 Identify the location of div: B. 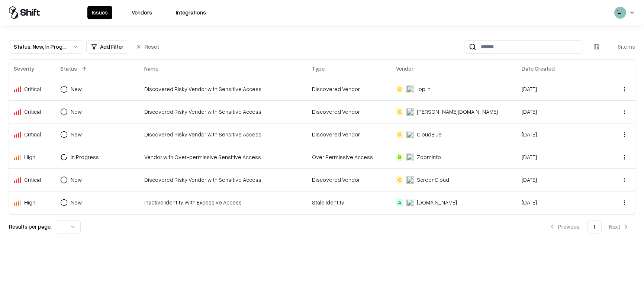
(400, 157).